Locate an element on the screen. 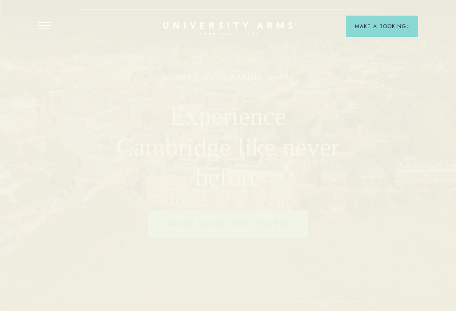  img: Arrow icon is located at coordinates (408, 26).